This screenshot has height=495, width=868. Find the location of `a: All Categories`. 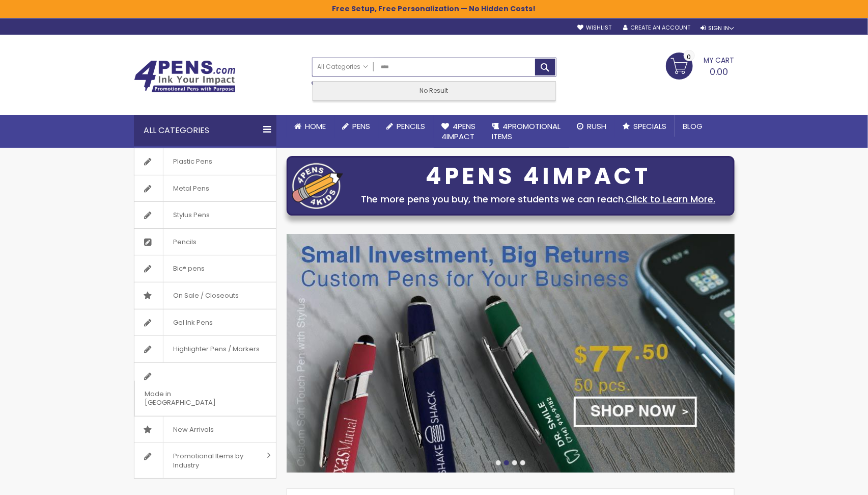

a: All Categories is located at coordinates (343, 66).